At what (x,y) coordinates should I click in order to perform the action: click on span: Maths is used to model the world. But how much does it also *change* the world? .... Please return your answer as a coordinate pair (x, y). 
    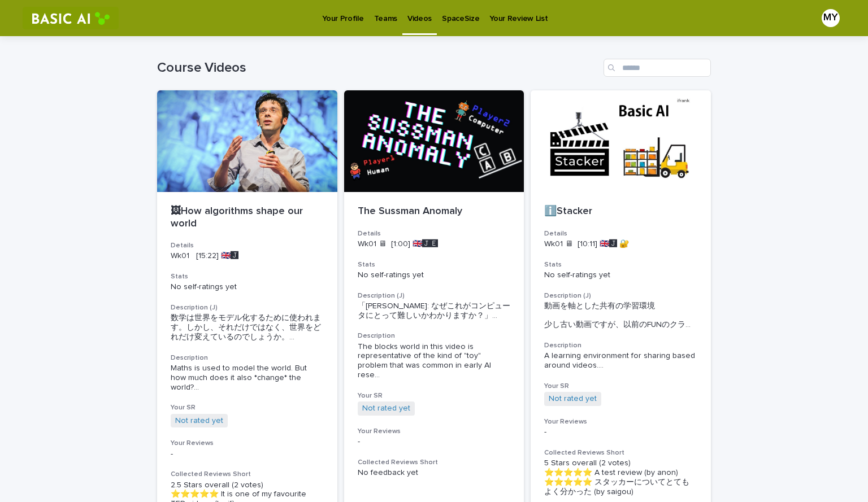
    Looking at the image, I should click on (247, 378).